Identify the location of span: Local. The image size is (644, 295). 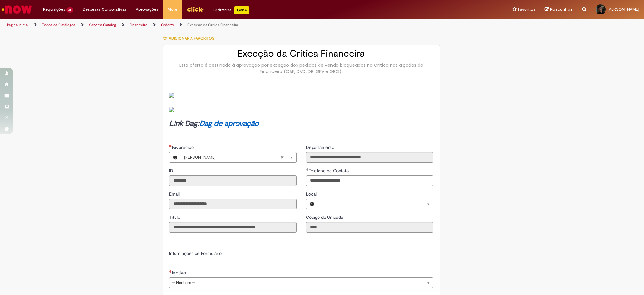
(312, 194).